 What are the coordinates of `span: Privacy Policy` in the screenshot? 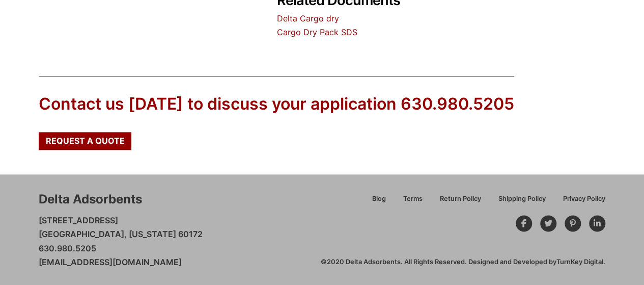 It's located at (584, 199).